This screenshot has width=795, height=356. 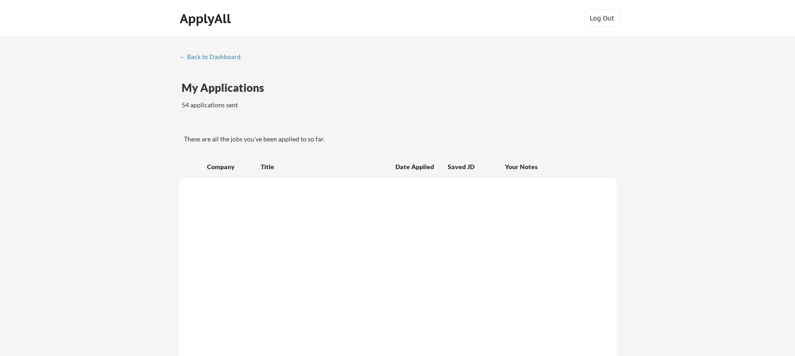 I want to click on a: ← Back to Dashboard, so click(x=213, y=58).